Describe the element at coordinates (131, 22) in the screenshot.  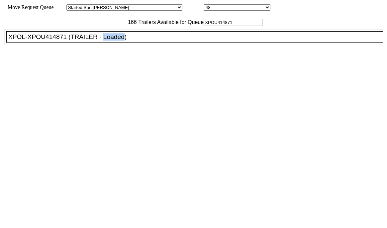
I see `span: 166` at that location.